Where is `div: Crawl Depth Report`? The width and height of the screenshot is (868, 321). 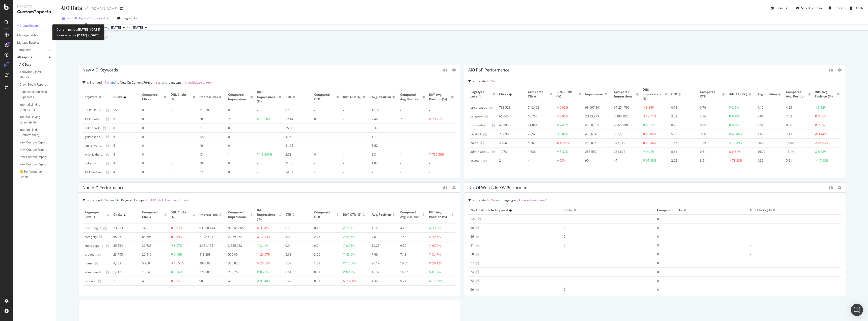 div: Crawl Depth Report is located at coordinates (32, 84).